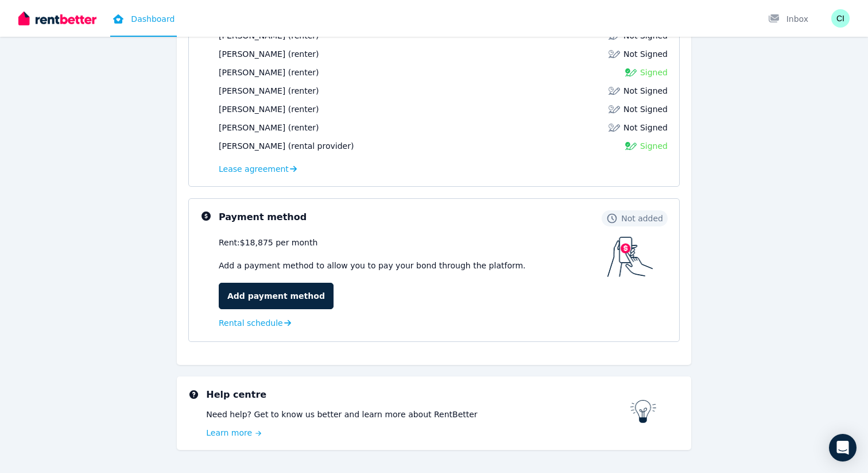 Image resolution: width=868 pixels, height=473 pixels. I want to click on p: Add a payment method to allow you to pay your bond through the platform., so click(413, 266).